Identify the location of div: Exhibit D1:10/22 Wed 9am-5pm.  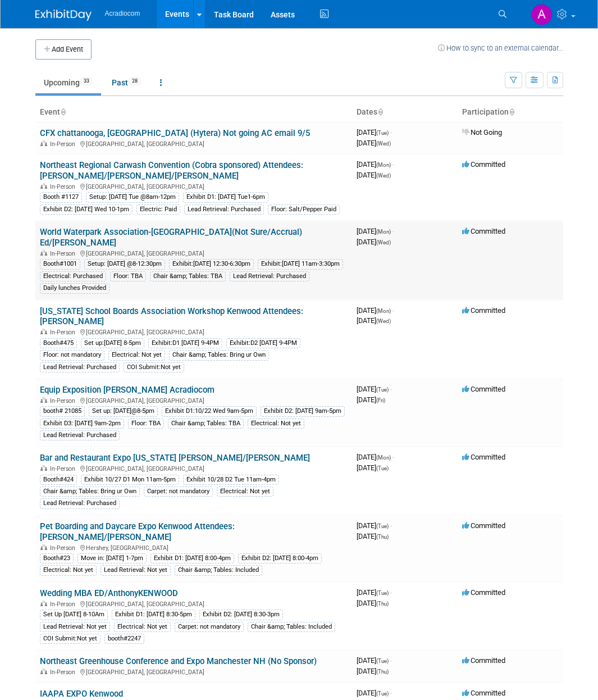
(208, 411).